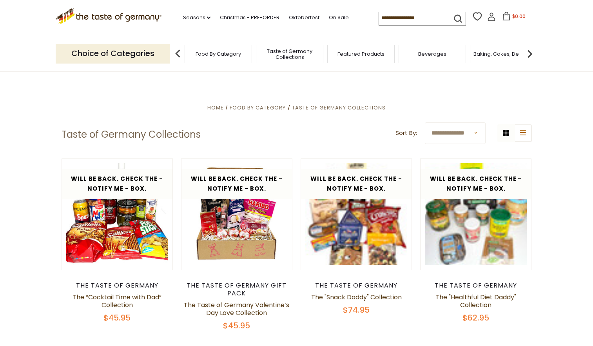  What do you see at coordinates (237, 214) in the screenshot?
I see `img: The Taste of Germany Valentine’s Day Love Collection` at bounding box center [237, 214].